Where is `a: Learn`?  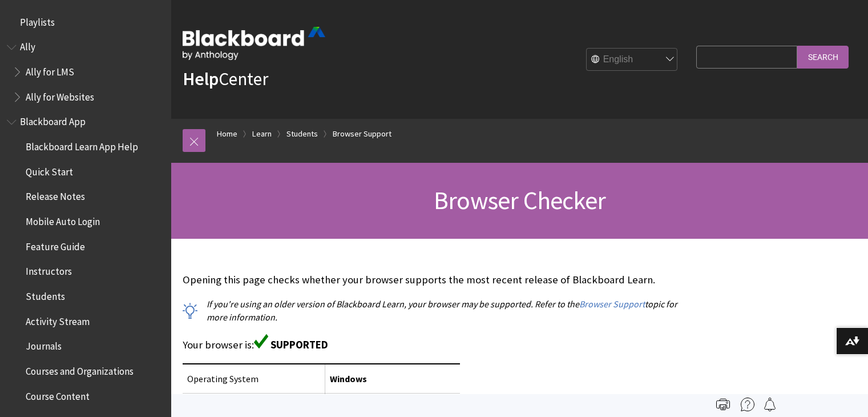 a: Learn is located at coordinates (262, 134).